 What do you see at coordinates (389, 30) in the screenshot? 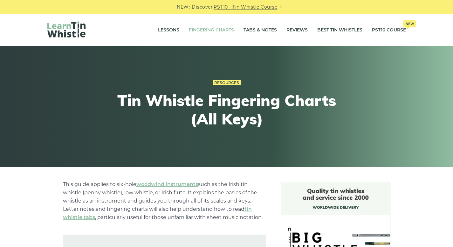
I see `a: PST10 CourseNew` at bounding box center [389, 30].